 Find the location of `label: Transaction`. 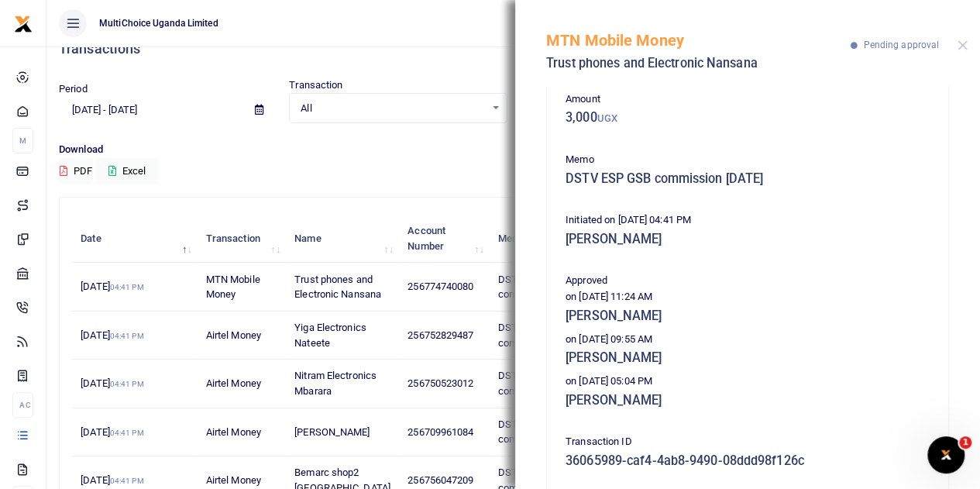

label: Transaction is located at coordinates (315, 86).